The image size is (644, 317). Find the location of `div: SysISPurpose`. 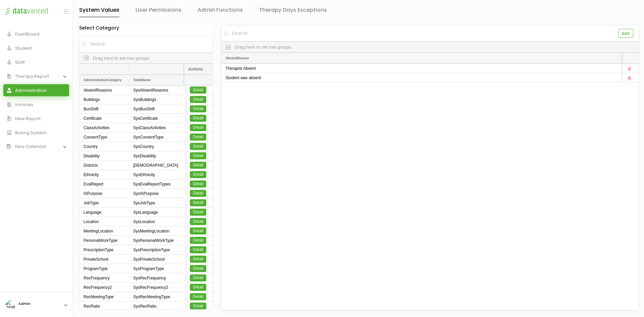

div: SysISPurpose is located at coordinates (156, 193).